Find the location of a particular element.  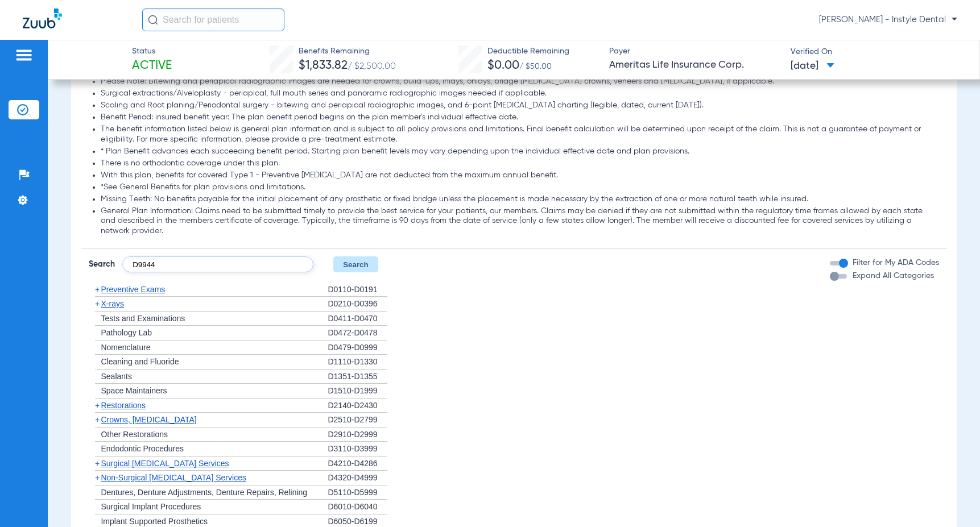

span: Status is located at coordinates (152, 51).